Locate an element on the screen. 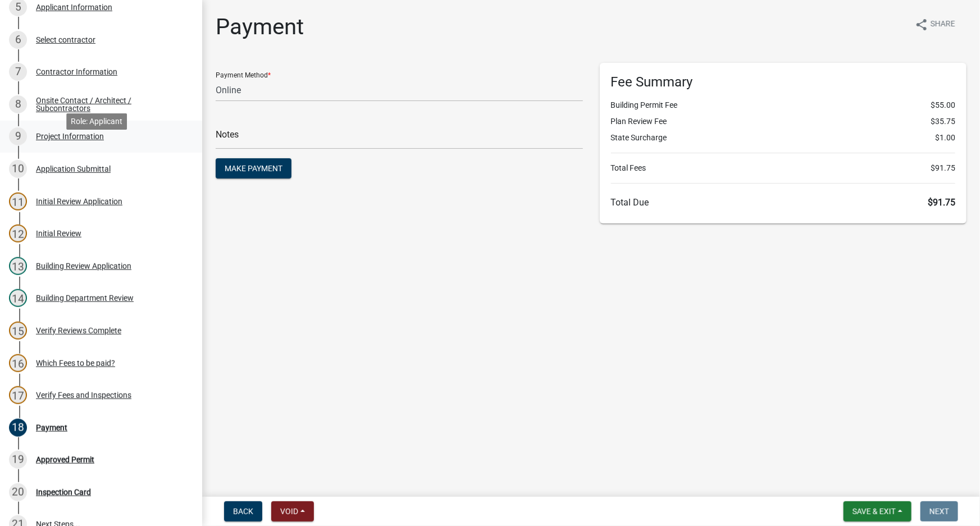 The height and width of the screenshot is (526, 980). span: $55.00 is located at coordinates (942, 105).